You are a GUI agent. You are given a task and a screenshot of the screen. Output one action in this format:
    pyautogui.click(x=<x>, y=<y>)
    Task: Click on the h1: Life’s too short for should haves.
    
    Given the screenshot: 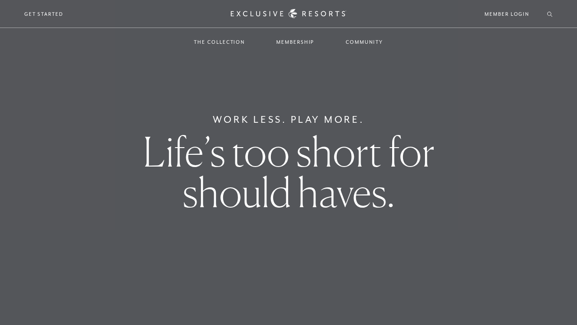 What is the action you would take?
    pyautogui.click(x=289, y=172)
    